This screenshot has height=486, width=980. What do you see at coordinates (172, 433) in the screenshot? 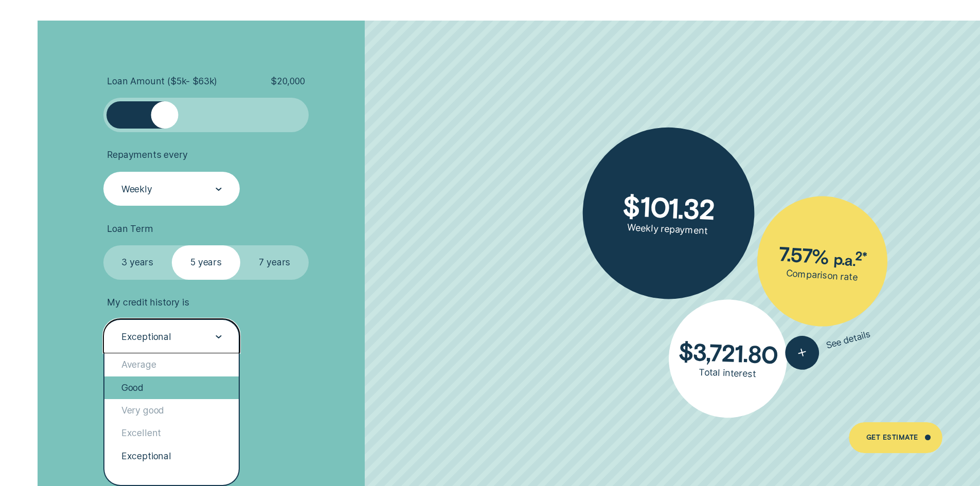
I see `div: Excellent` at bounding box center [172, 433].